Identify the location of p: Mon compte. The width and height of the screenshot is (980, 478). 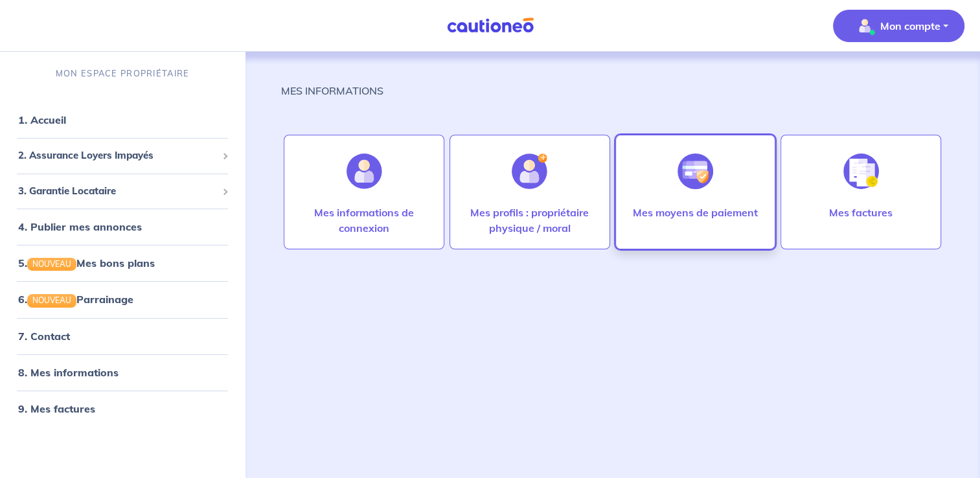
(910, 26).